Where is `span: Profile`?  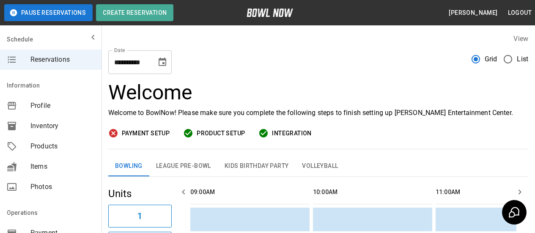
span: Profile is located at coordinates (63, 106).